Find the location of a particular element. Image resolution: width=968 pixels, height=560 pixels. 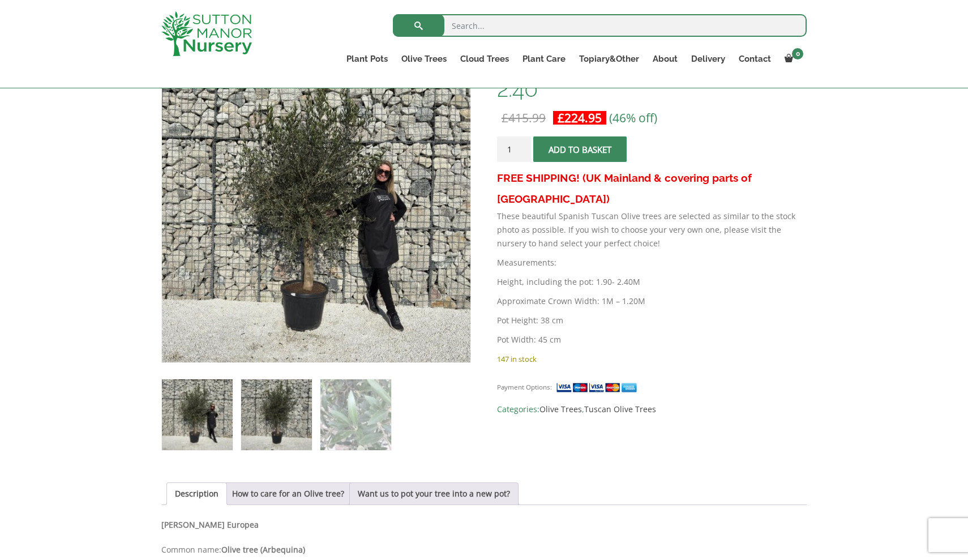

img: Tuscan Olive Tree XXL 1.90 - 2.40 is located at coordinates (197, 415).